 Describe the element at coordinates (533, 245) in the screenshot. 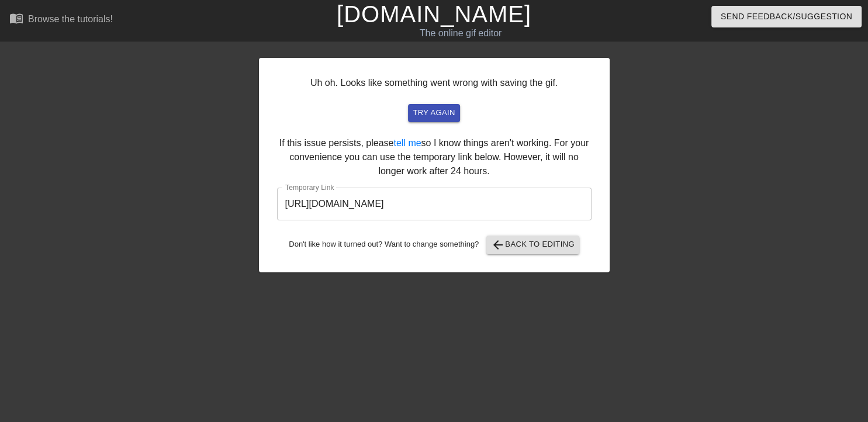

I see `span: Back to Editing` at that location.